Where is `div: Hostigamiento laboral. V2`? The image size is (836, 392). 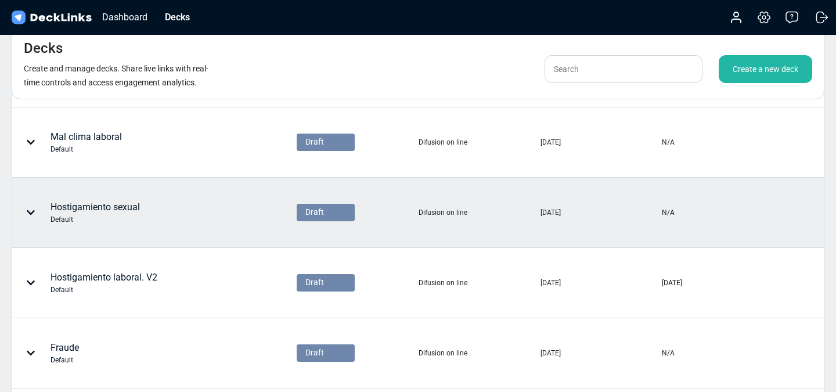 div: Hostigamiento laboral. V2 is located at coordinates (104, 283).